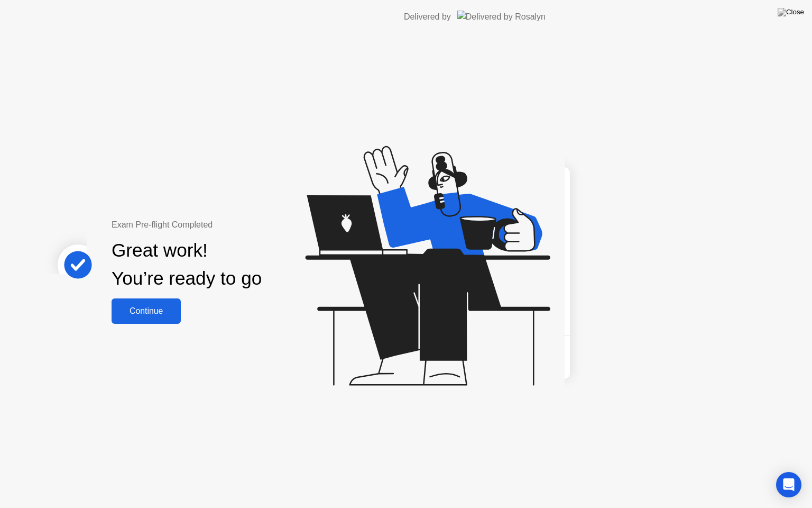  Describe the element at coordinates (146, 311) in the screenshot. I see `button: Continue` at that location.